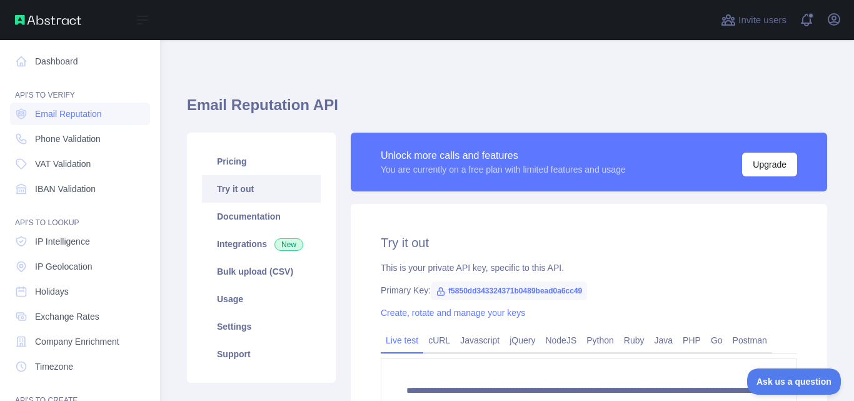 This screenshot has height=401, width=854. Describe the element at coordinates (80, 316) in the screenshot. I see `a: Exchange Rates` at that location.